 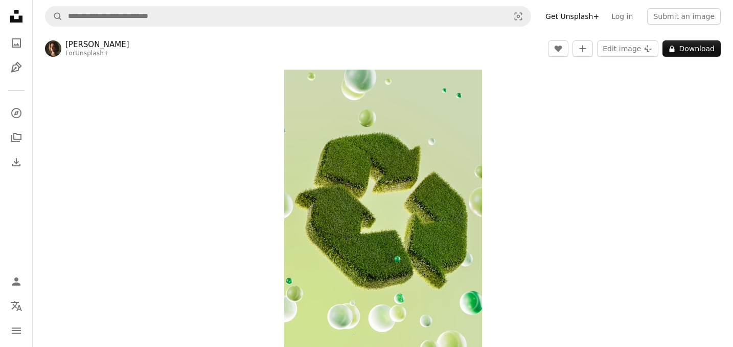 What do you see at coordinates (16, 330) in the screenshot?
I see `button: Menu` at bounding box center [16, 330].